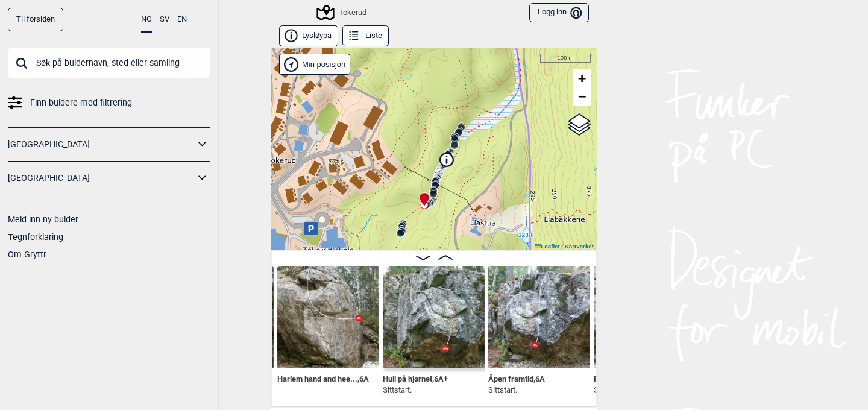 This screenshot has width=868, height=410. Describe the element at coordinates (328, 317) in the screenshot. I see `img: Harlem hand and heel shuffle traverse 190425` at that location.